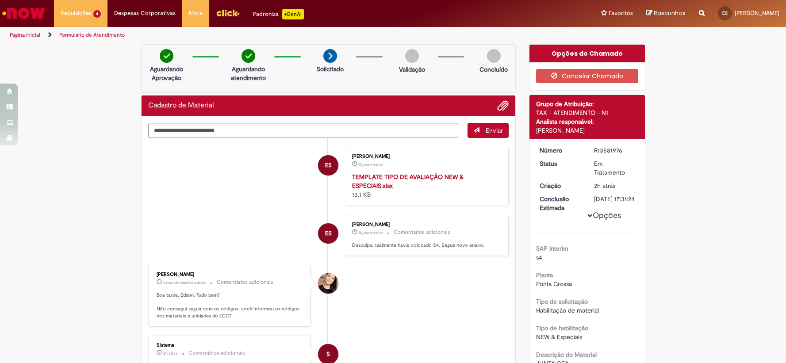 This screenshot has height=363, width=786. What do you see at coordinates (587, 54) in the screenshot?
I see `div: Opções do Chamado` at bounding box center [587, 54].